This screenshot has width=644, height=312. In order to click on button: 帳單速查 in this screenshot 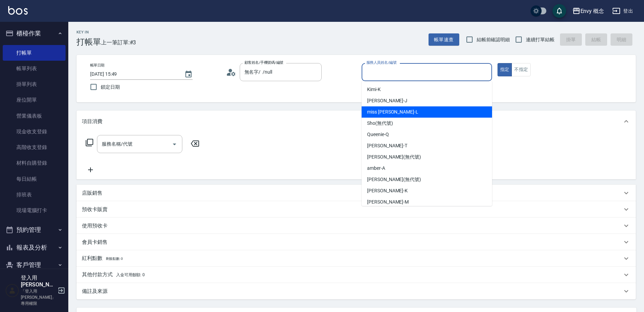, I will do `click(444, 39)`.